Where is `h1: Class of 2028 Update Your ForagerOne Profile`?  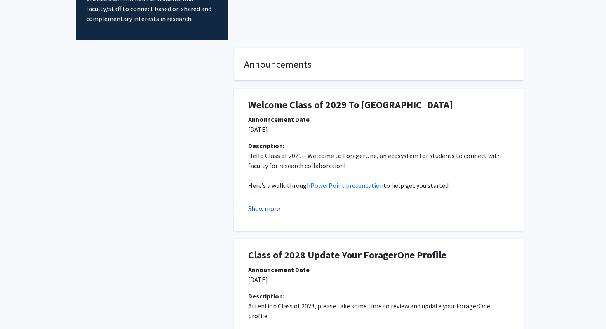
h1: Class of 2028 Update Your ForagerOne Profile is located at coordinates (379, 255).